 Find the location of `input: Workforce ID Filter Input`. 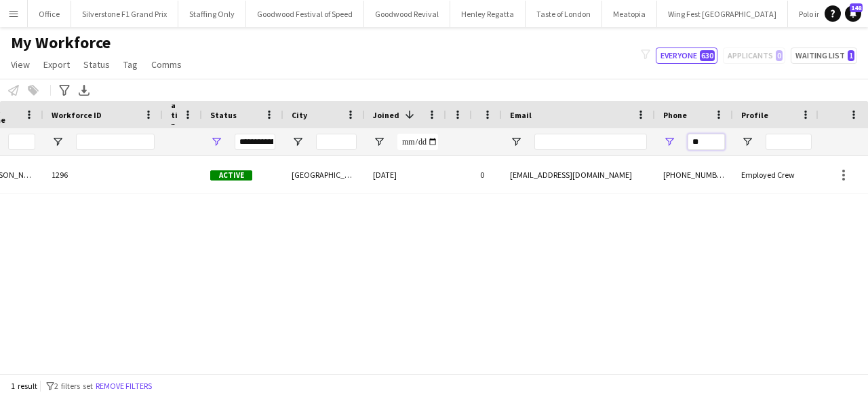

input: Workforce ID Filter Input is located at coordinates (115, 141).